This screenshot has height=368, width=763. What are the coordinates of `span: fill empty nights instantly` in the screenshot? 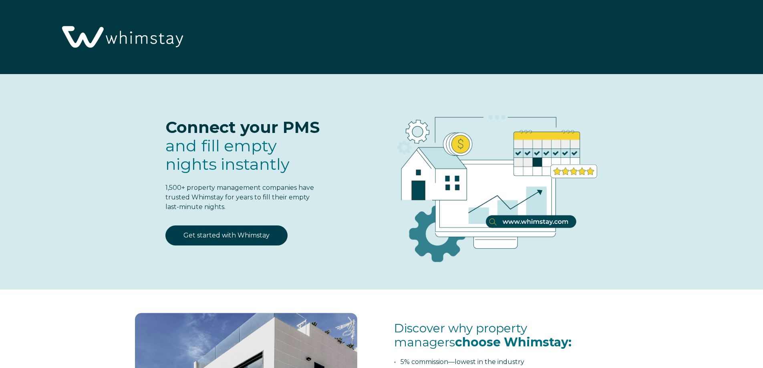 It's located at (228, 155).